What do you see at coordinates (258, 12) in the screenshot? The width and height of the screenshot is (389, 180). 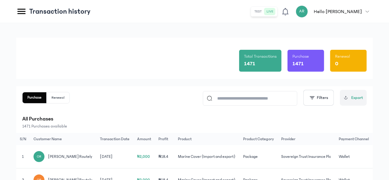 I see `button: test` at bounding box center [258, 12].